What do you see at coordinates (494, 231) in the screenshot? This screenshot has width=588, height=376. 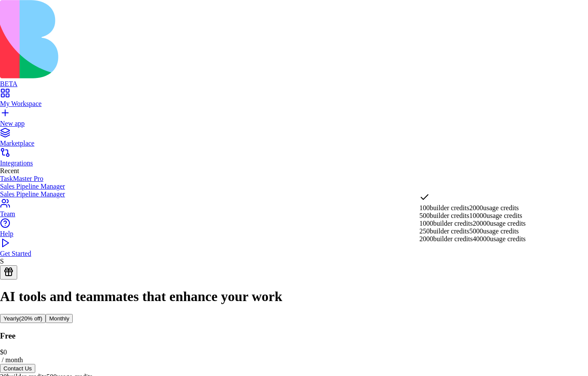 I see `span: 5000 usage credits` at bounding box center [494, 231].